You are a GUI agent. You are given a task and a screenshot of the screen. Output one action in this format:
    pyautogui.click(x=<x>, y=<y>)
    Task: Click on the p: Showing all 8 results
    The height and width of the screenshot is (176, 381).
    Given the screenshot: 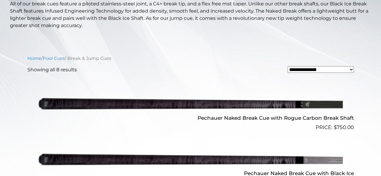 What is the action you would take?
    pyautogui.click(x=52, y=70)
    